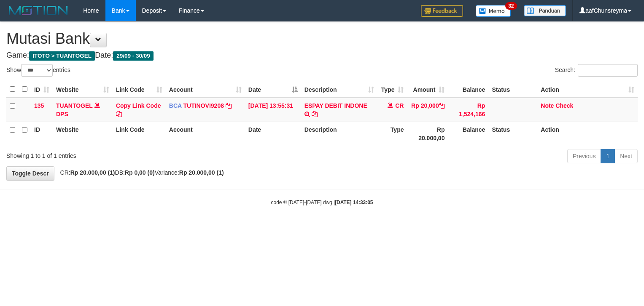 The width and height of the screenshot is (644, 306). What do you see at coordinates (427, 133) in the screenshot?
I see `th: Rp 20.000,00` at bounding box center [427, 133].